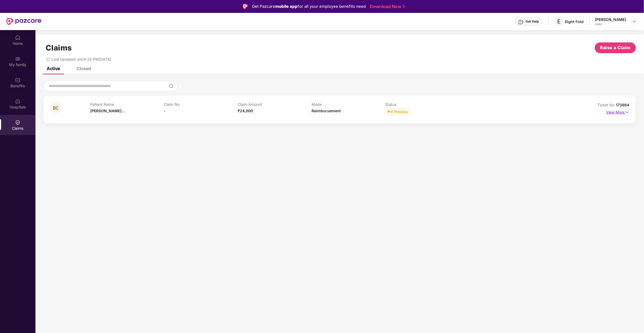 The height and width of the screenshot is (333, 644). I want to click on div: Active, so click(53, 68).